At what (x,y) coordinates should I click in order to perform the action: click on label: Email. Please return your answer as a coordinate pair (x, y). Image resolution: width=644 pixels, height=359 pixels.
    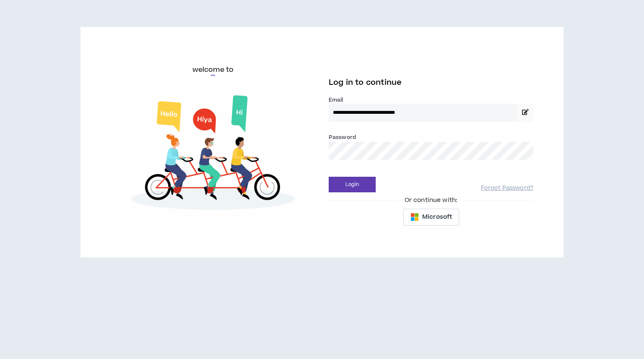
    Looking at the image, I should click on (431, 100).